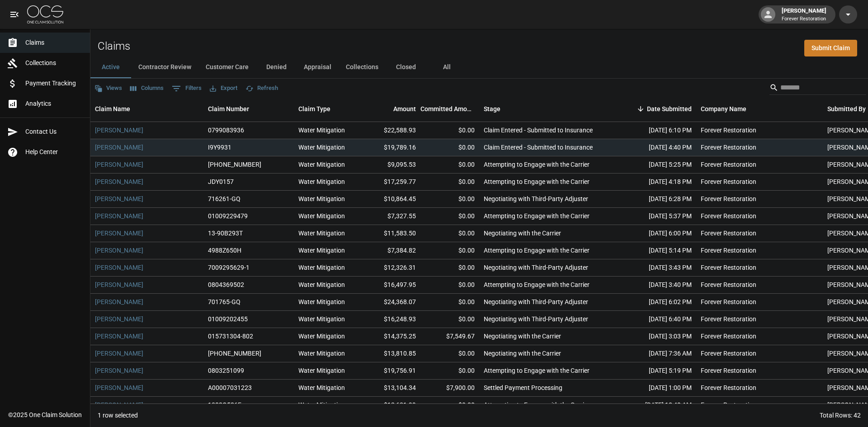  Describe the element at coordinates (118, 415) in the screenshot. I see `div: 1 row selected` at that location.